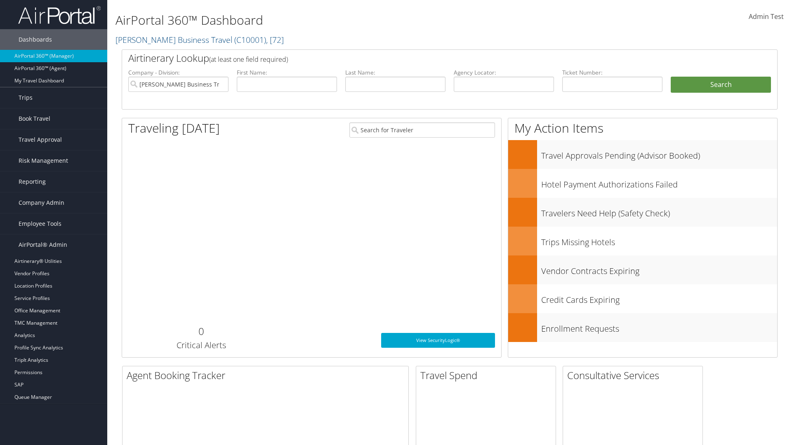 The width and height of the screenshot is (792, 445). Describe the element at coordinates (40, 224) in the screenshot. I see `span: Employee Tools` at that location.